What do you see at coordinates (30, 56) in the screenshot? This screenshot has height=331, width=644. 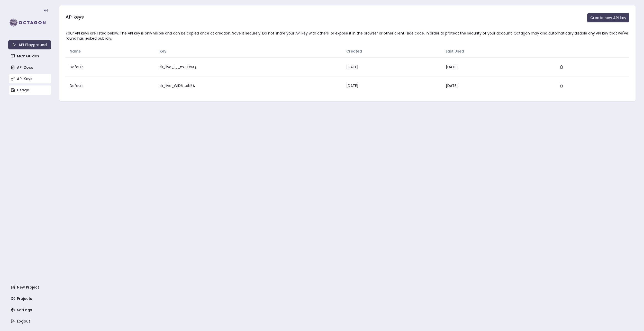 I see `a: MCP Guides` at bounding box center [30, 56].